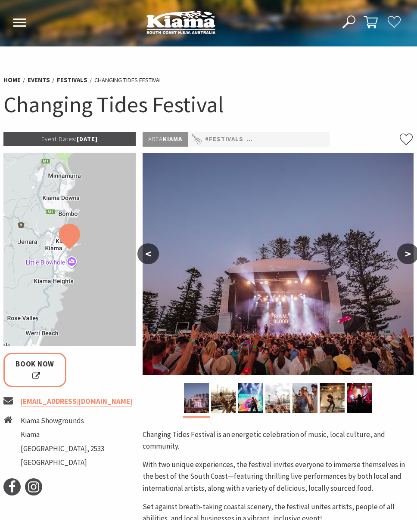 This screenshot has height=520, width=417. I want to click on img: Changing Tides Festival Goers - 2, so click(305, 398).